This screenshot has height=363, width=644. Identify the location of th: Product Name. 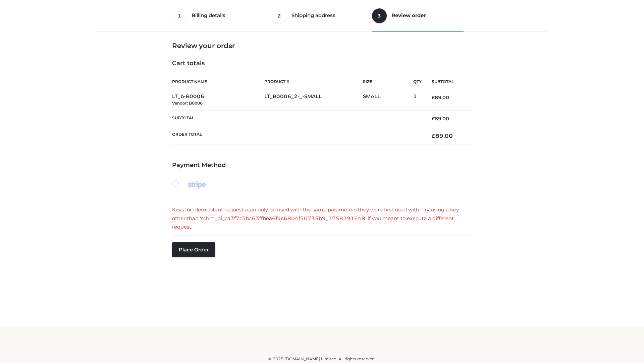
(218, 82).